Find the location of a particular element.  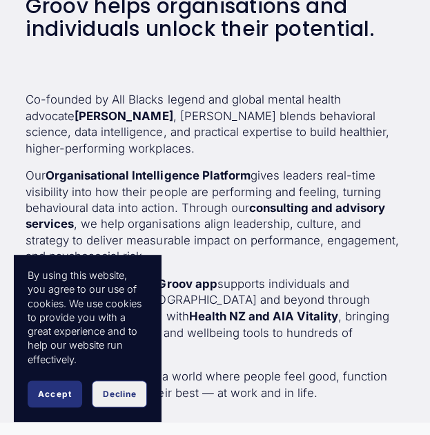

button: Accept is located at coordinates (55, 393).